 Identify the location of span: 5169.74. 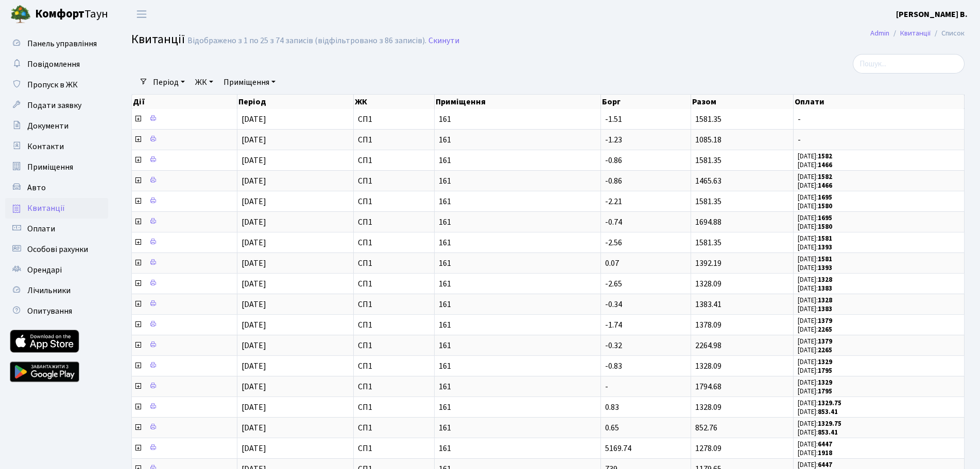
(618, 449).